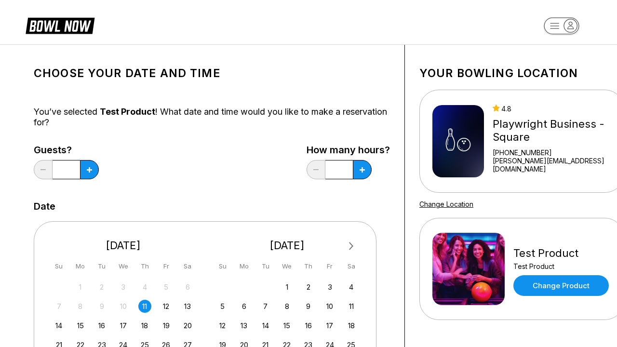 This screenshot has width=617, height=347. I want to click on a: Change Product, so click(561, 286).